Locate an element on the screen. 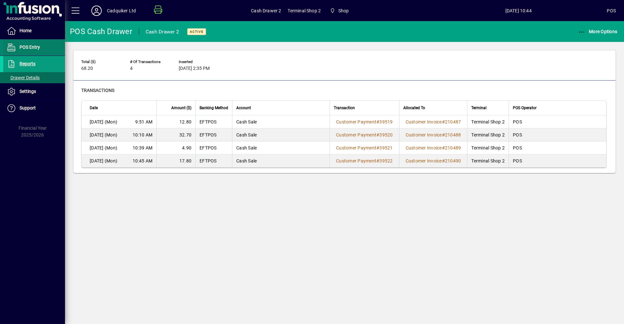 This screenshot has height=324, width=624. td: 17.80 is located at coordinates (176, 161).